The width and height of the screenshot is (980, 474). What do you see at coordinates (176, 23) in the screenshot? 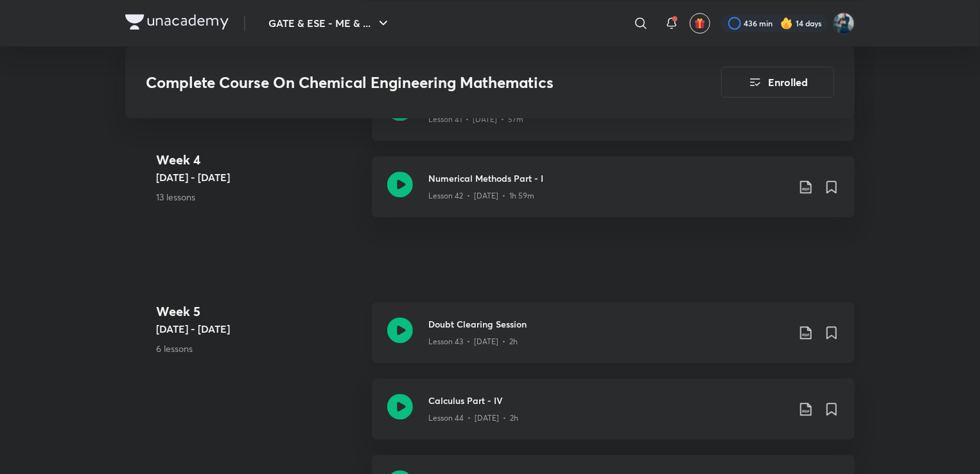
I see `a: Company Logo` at bounding box center [176, 23].